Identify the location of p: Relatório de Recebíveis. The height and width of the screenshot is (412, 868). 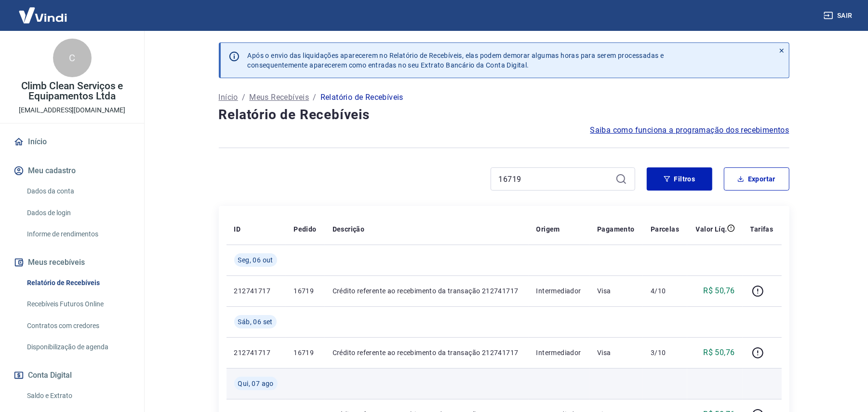
(362, 98).